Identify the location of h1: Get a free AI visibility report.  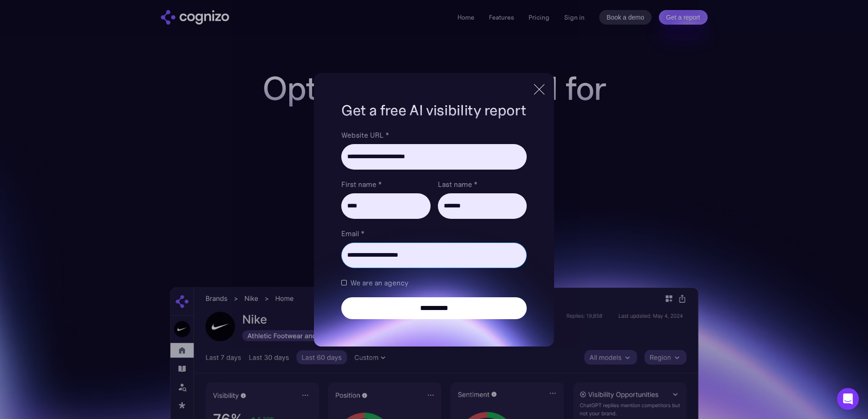
(434, 110).